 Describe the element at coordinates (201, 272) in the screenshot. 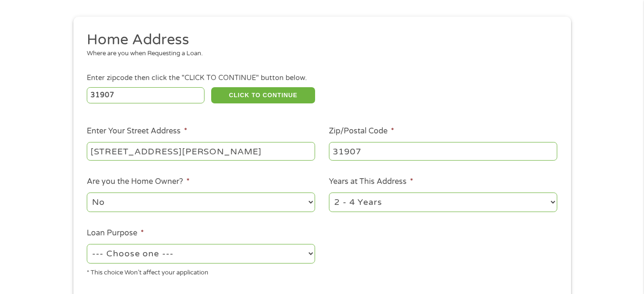

I see `div: * This choice Won’t affect your application` at that location.